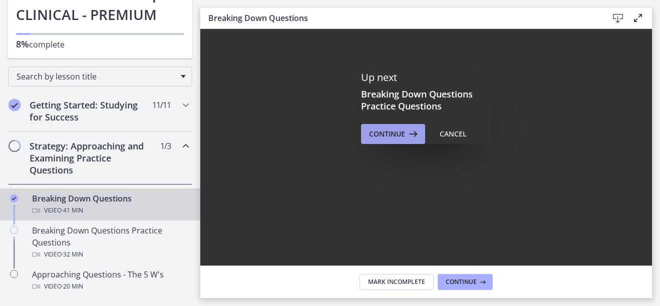  I want to click on div: Search by lesson title, so click(100, 77).